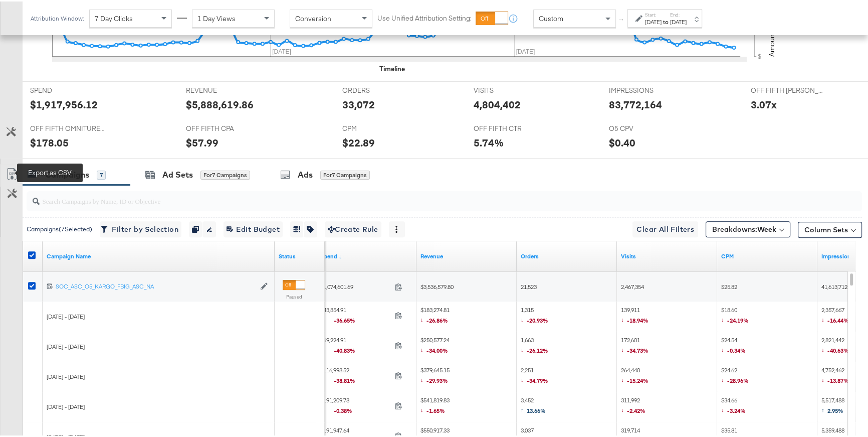  What do you see at coordinates (49, 141) in the screenshot?
I see `div: $178.05` at bounding box center [49, 141].